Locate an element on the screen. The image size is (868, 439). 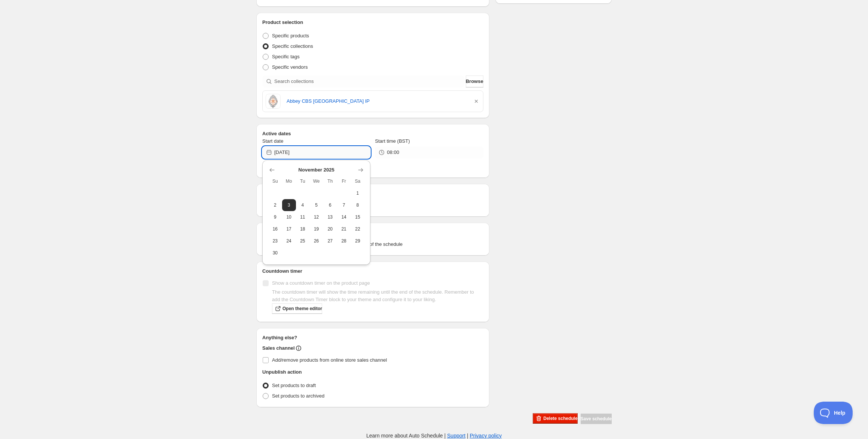
button: Monday November 10 2025 is located at coordinates (289, 217).